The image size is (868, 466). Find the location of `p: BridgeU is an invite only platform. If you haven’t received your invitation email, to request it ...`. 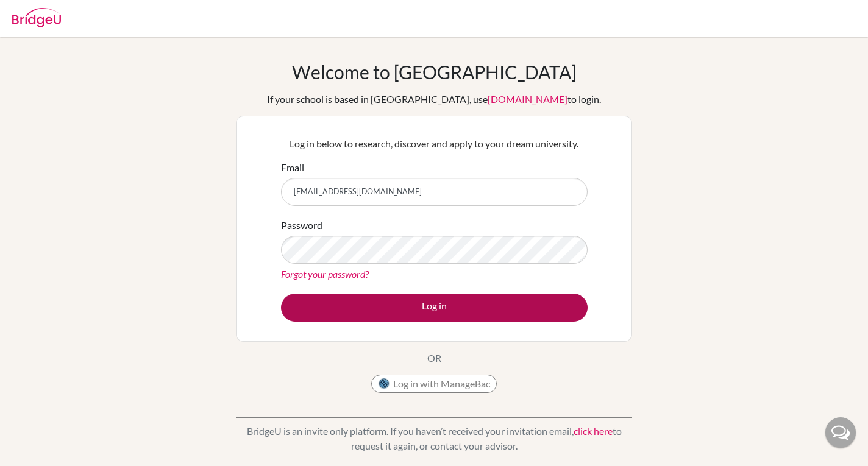

p: BridgeU is an invite only platform. If you haven’t received your invitation email, to request it ... is located at coordinates (434, 438).